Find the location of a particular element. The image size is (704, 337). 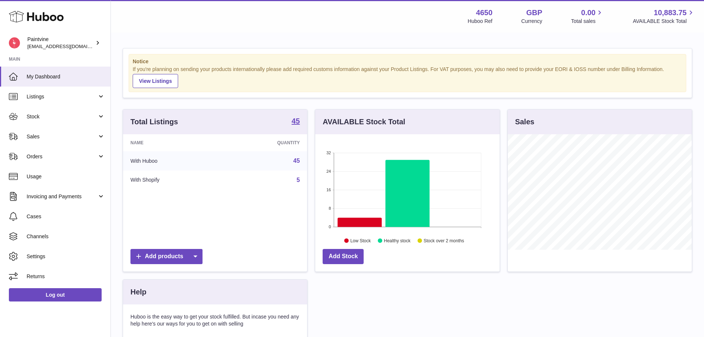

span: Total sales is located at coordinates (587, 21).